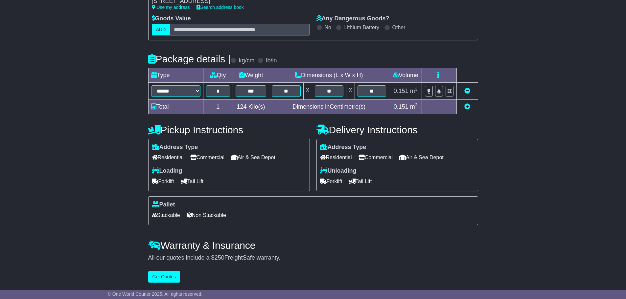  I want to click on a: Add new item, so click(467, 107).